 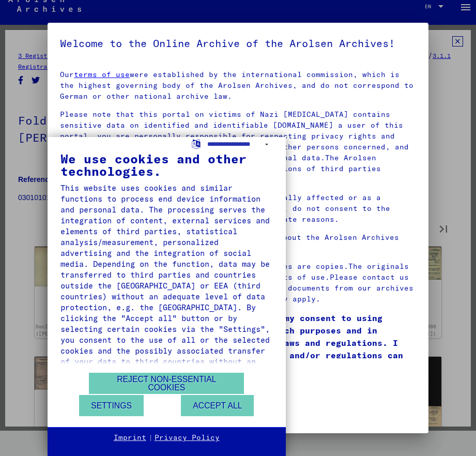 What do you see at coordinates (166, 280) in the screenshot?
I see `div: This website uses cookies and similar functions to process end device information and personal da...` at bounding box center [166, 280].